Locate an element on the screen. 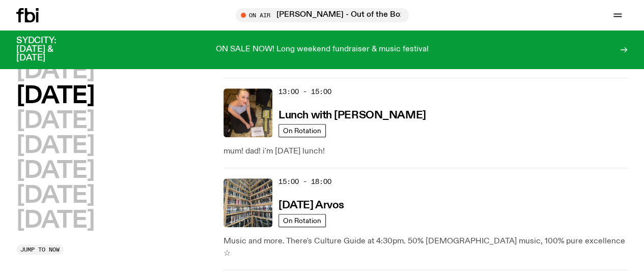  span: 13:00 - 15:00 is located at coordinates (305, 92).